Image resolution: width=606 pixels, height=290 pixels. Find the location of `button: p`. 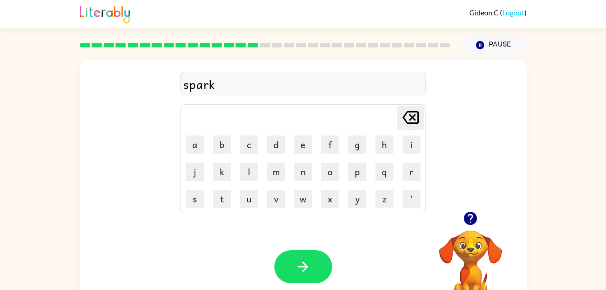

button: p is located at coordinates (358, 172).